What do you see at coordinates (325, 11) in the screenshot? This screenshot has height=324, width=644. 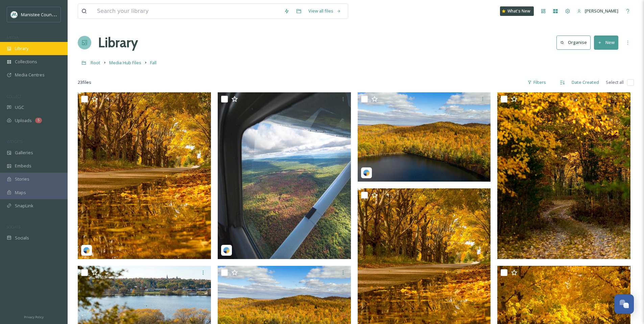 I see `div: View all files` at bounding box center [325, 11].